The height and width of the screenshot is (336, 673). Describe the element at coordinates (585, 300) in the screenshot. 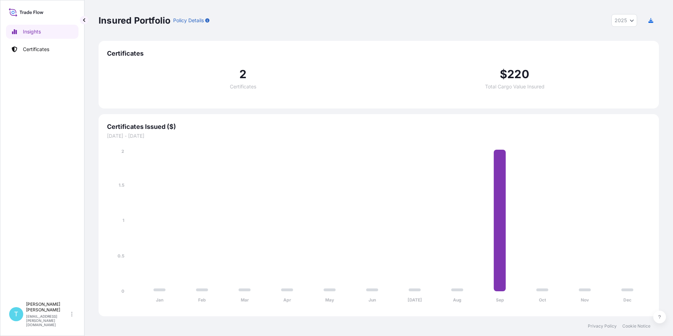

I see `tspan: Nov` at that location.